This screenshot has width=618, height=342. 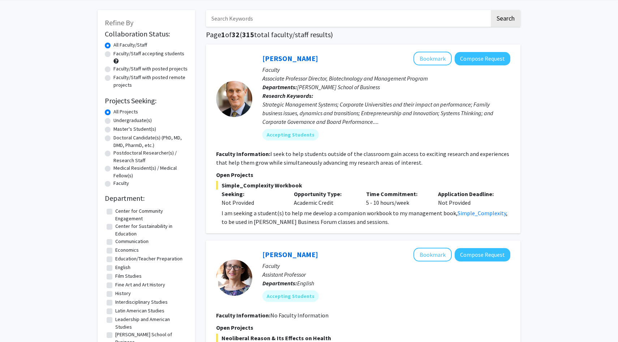 I want to click on label: Center for Community Engagement, so click(x=151, y=215).